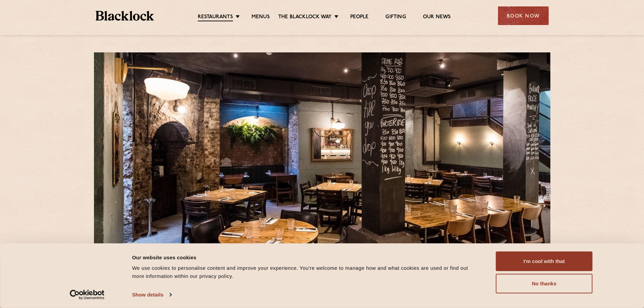 This screenshot has height=308, width=644. I want to click on a: Gifting, so click(395, 17).